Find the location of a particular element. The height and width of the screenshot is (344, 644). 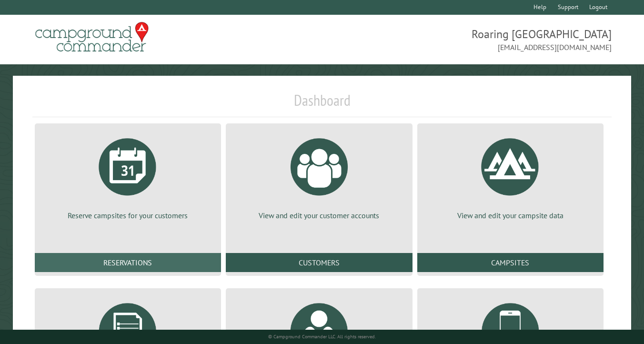

p: View and edit your customer accounts is located at coordinates (319, 216).